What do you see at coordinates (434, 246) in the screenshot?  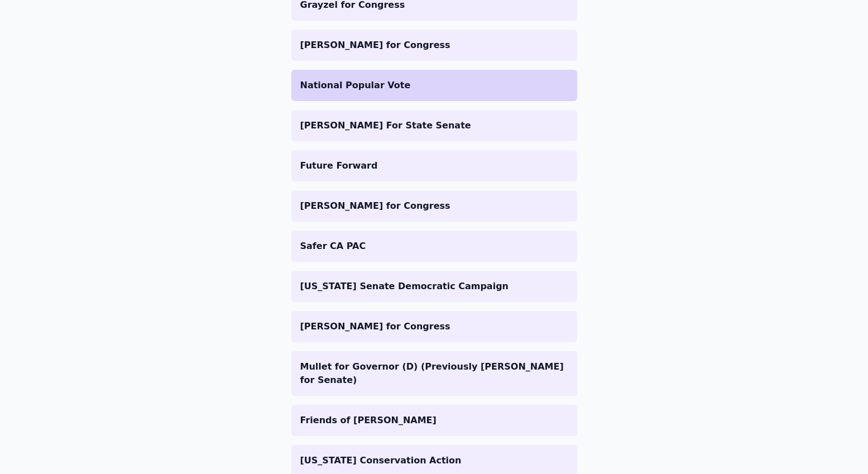 I see `p: Safer CA PAC` at bounding box center [434, 246].